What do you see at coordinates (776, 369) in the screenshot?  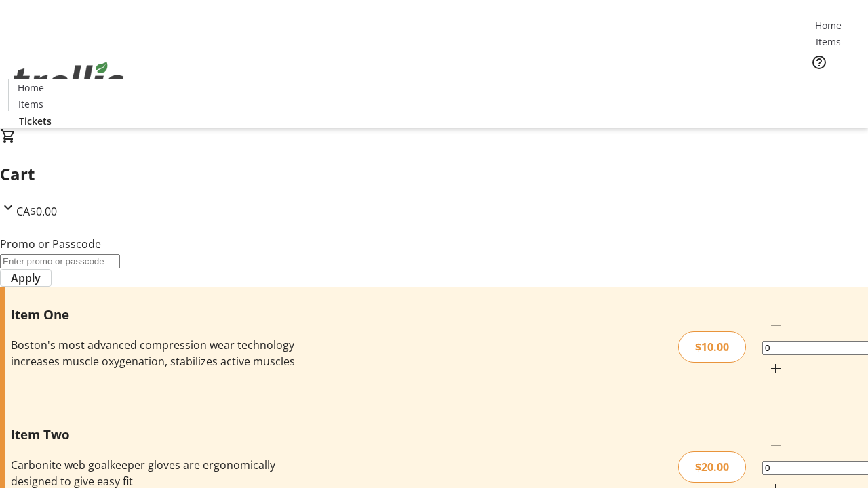 I see `button: Increment by one` at bounding box center [776, 369].